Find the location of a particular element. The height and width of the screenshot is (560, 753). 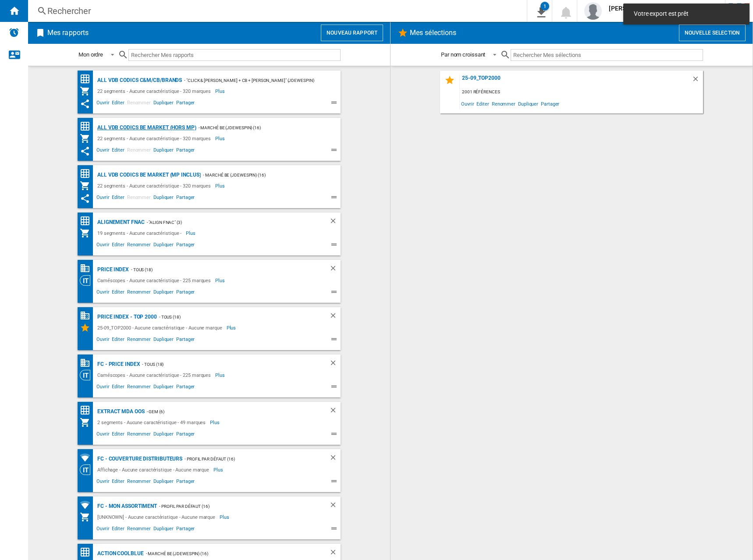

div: 2 segments - Aucune caractéristique - 49 marques is located at coordinates (152, 422).